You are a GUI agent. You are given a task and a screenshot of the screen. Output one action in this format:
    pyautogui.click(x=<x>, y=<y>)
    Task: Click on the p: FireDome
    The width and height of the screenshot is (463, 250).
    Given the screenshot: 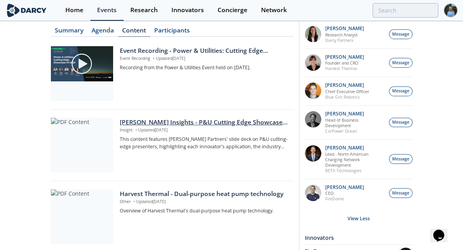 What is the action you would take?
    pyautogui.click(x=345, y=199)
    